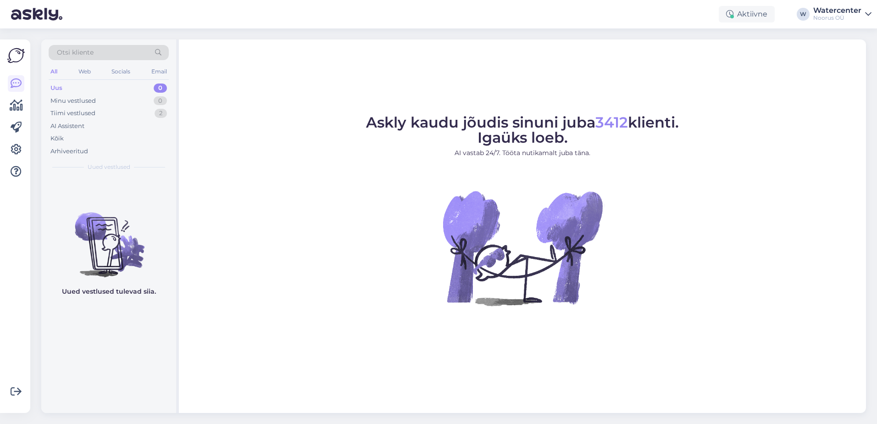 Image resolution: width=877 pixels, height=424 pixels. What do you see at coordinates (73, 113) in the screenshot?
I see `div: Tiimi vestlused` at bounding box center [73, 113].